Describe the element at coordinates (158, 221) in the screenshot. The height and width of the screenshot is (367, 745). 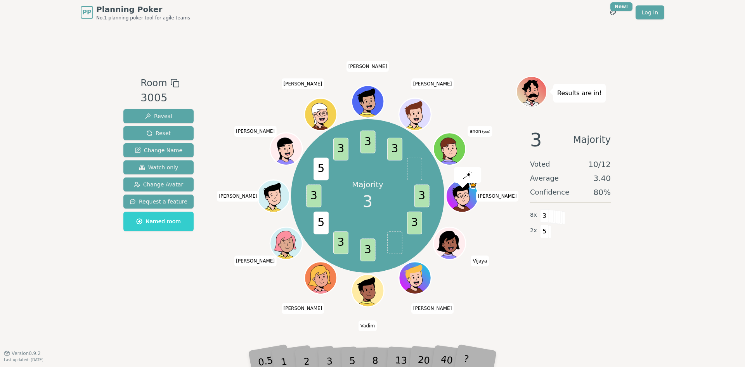
I see `span: Named room` at that location.